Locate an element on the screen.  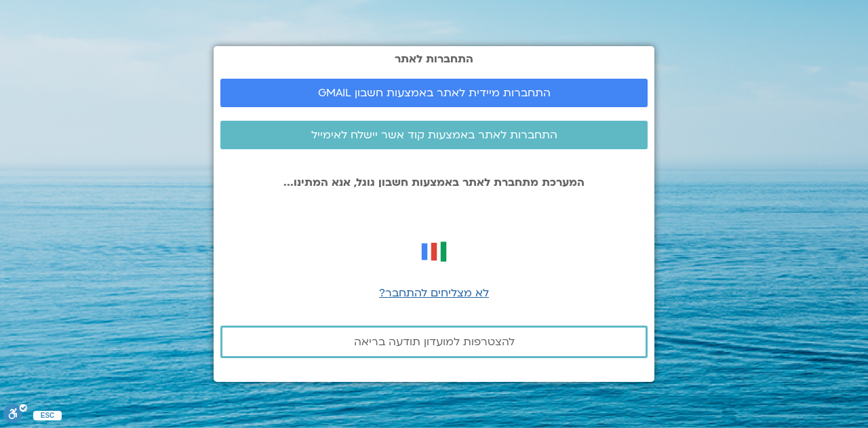
a: התחברות מיידית לאתר באמצעות חשבון GMAIL is located at coordinates (434, 93).